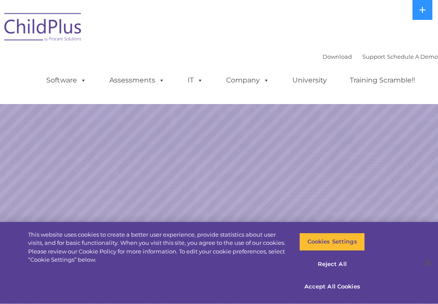  What do you see at coordinates (157, 248) in the screenshot?
I see `div: This website uses cookies to create a better user experience, provide statistics about user visit...` at bounding box center [157, 248].